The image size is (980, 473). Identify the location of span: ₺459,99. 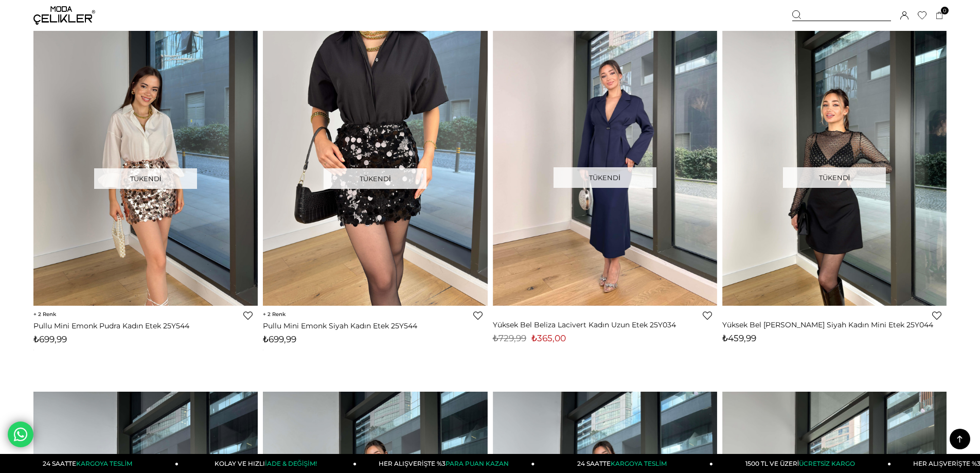
(739, 339).